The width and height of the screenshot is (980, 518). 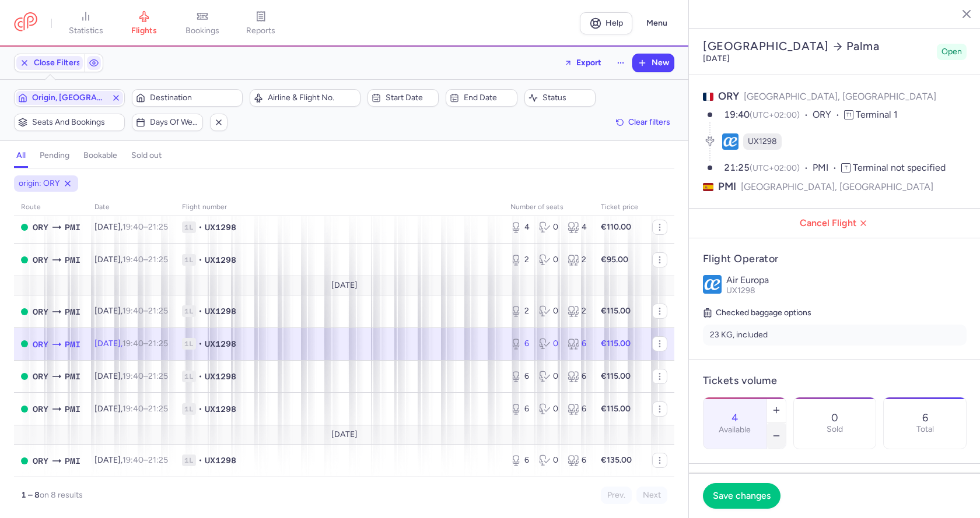 What do you see at coordinates (488, 98) in the screenshot?
I see `span: End date` at bounding box center [488, 98].